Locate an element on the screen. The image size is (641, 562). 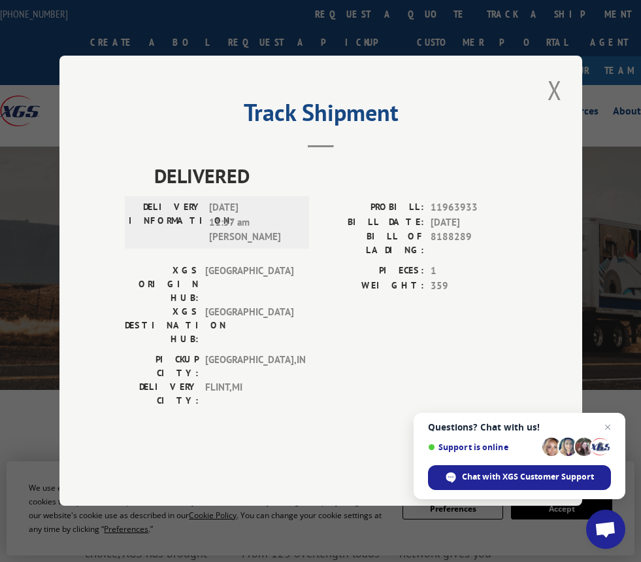
span: 8188289 is located at coordinates (474, 244).